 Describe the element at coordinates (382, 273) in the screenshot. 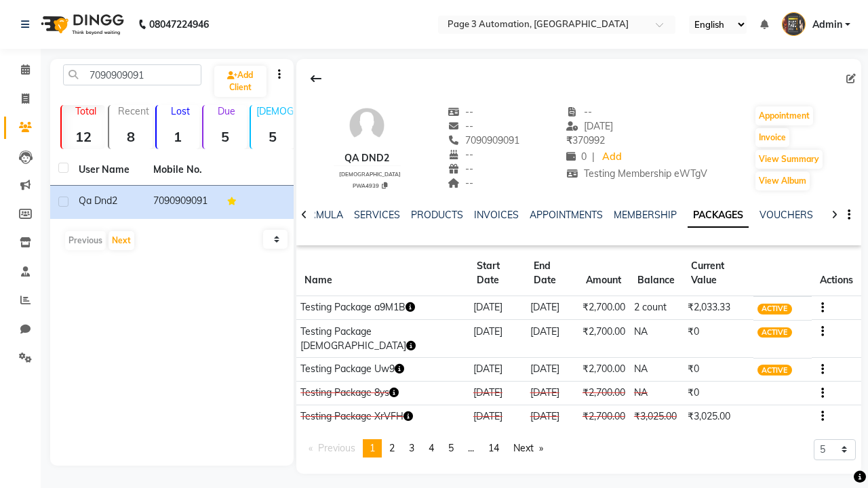

I see `th: Name` at that location.